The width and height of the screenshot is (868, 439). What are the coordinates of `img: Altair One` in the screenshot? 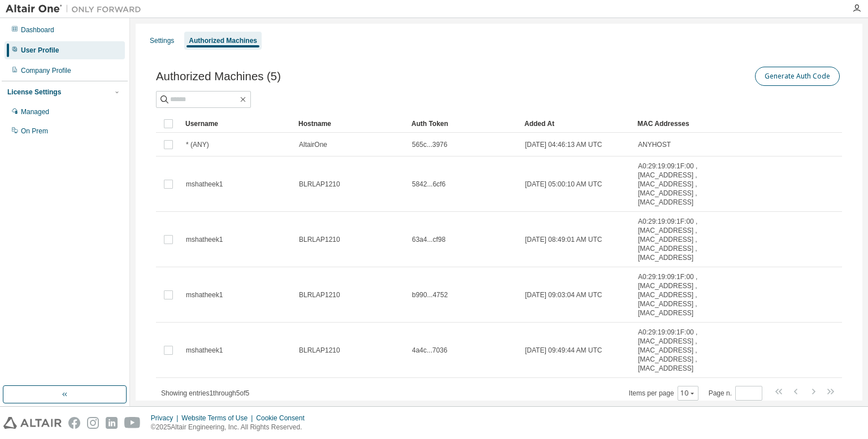 It's located at (76, 9).